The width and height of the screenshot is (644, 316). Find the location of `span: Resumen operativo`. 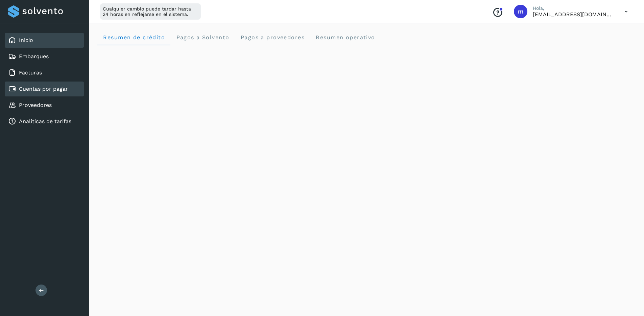

span: Resumen operativo is located at coordinates (345, 37).